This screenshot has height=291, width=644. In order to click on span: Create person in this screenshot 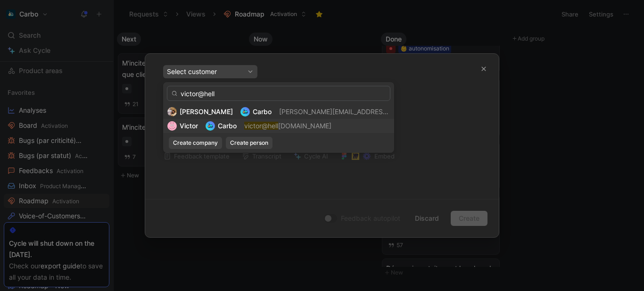, I will do `click(249, 143)`.